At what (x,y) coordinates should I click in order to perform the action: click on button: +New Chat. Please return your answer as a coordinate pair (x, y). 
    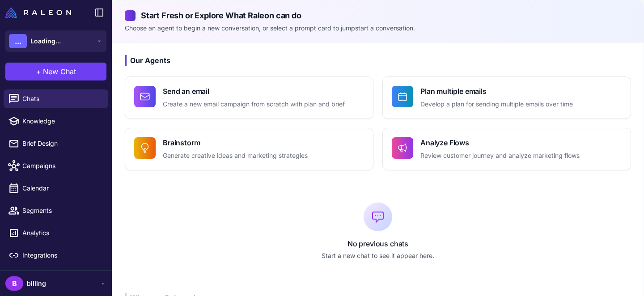
    Looking at the image, I should click on (56, 72).